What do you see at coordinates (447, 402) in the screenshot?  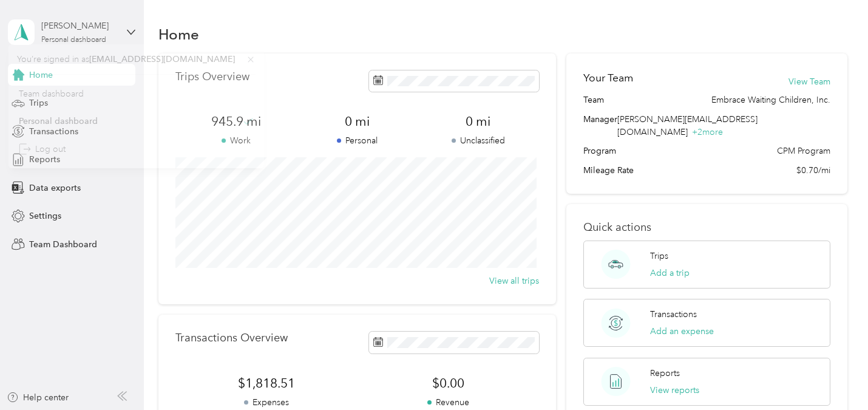 I see `p: Revenue` at bounding box center [447, 402].